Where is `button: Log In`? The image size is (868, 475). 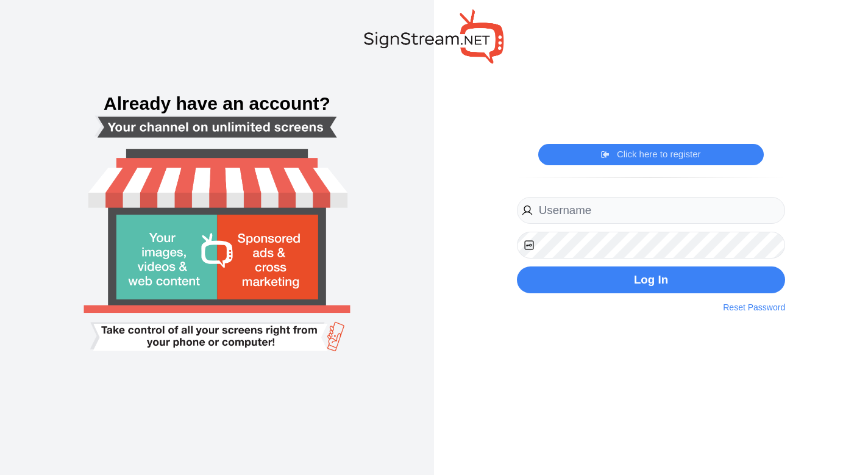
button: Log In is located at coordinates (651, 280).